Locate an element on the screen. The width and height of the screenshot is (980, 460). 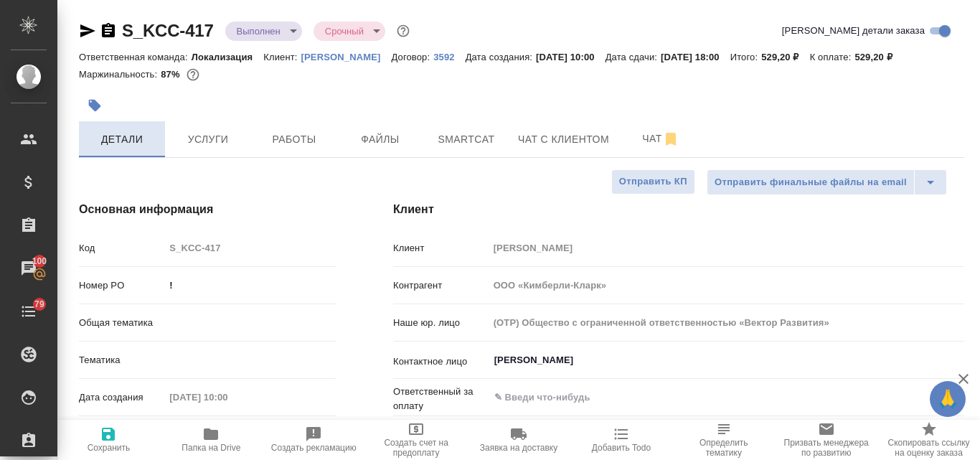
button: Отправить финальные файлы на email is located at coordinates (811, 182).